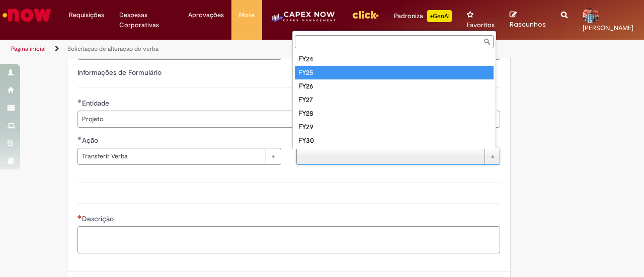 This screenshot has width=644, height=277. What do you see at coordinates (394, 72) in the screenshot?
I see `div: FY25` at bounding box center [394, 72].